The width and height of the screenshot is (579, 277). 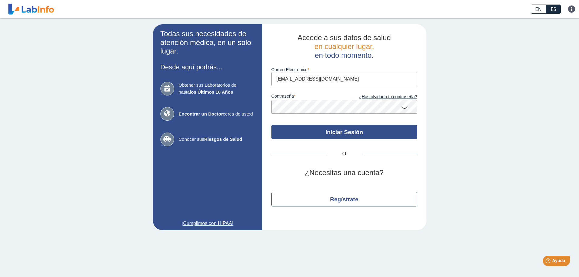 I want to click on span: Ayuda, so click(x=34, y=7).